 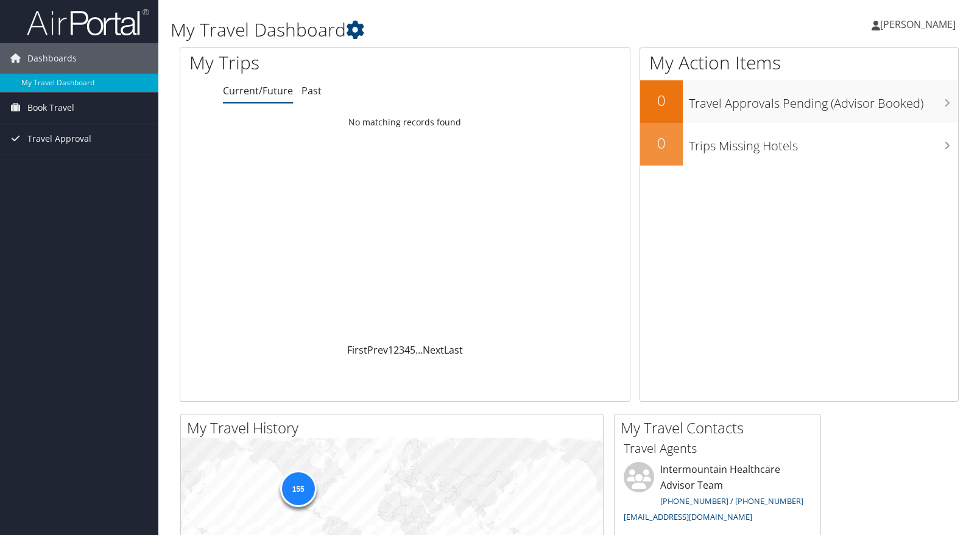 What do you see at coordinates (453, 350) in the screenshot?
I see `a: Last` at bounding box center [453, 350].